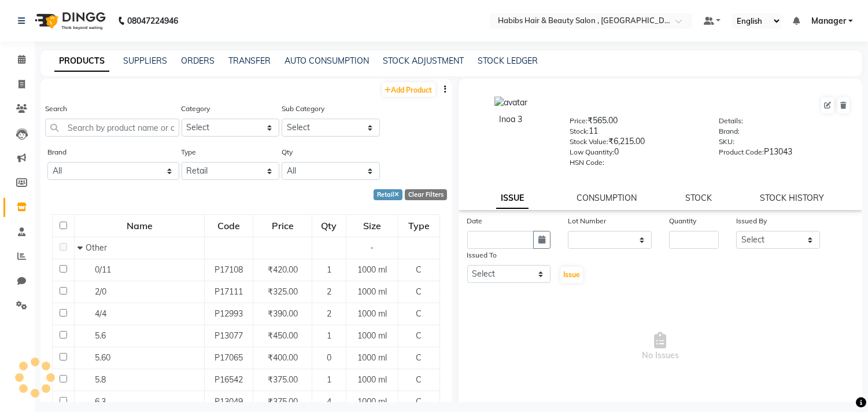 This screenshot has width=868, height=412. What do you see at coordinates (229, 269) in the screenshot?
I see `span: P17108` at bounding box center [229, 269].